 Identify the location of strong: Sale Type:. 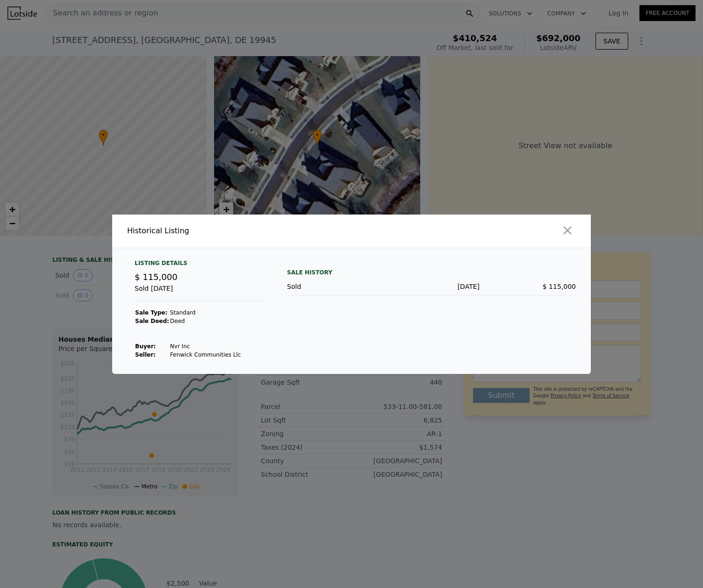
(151, 313).